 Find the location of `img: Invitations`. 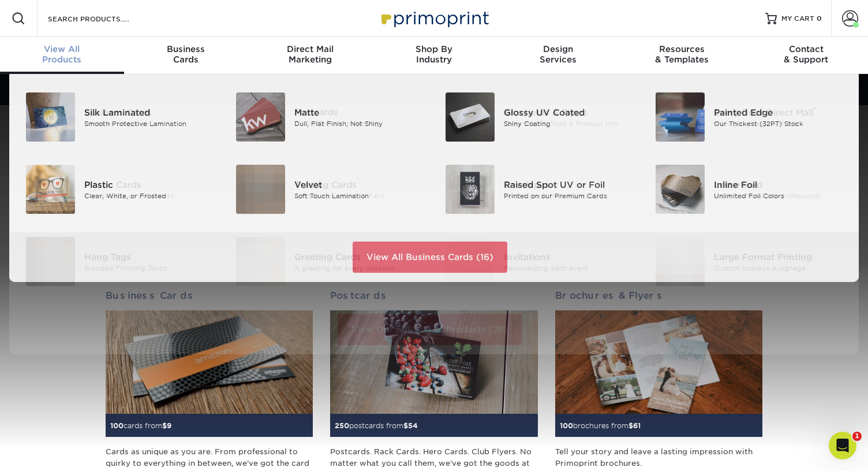

img: Invitations is located at coordinates (470, 261).